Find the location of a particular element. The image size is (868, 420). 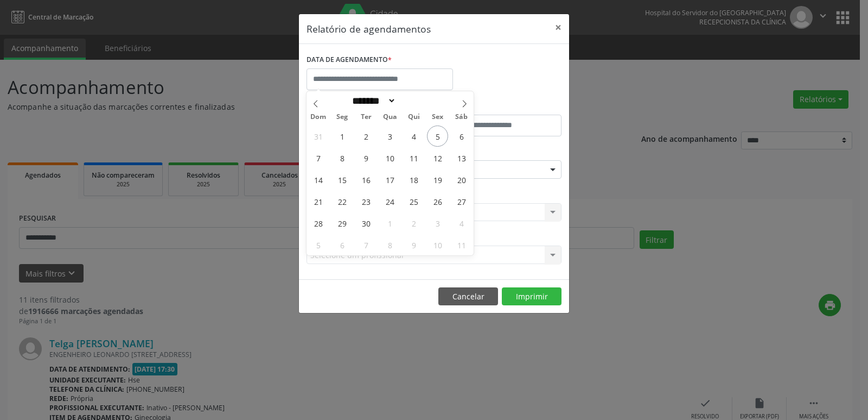

span: Setembro 24, 2025 is located at coordinates (389, 201).